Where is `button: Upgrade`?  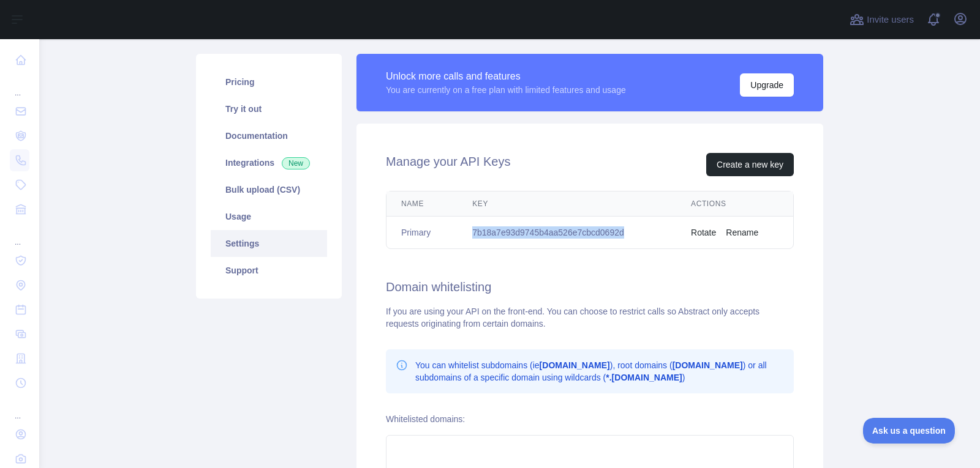 button: Upgrade is located at coordinates (766, 85).